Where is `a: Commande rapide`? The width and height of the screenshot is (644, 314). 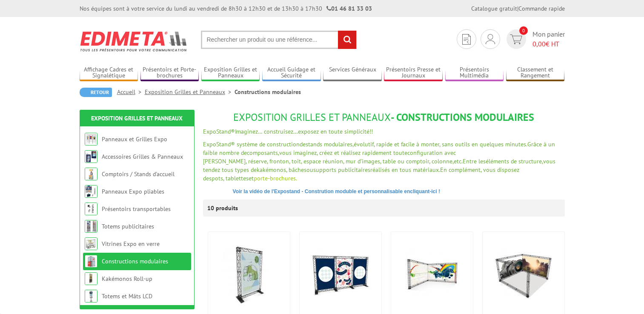
a: Commande rapide is located at coordinates (542, 8).